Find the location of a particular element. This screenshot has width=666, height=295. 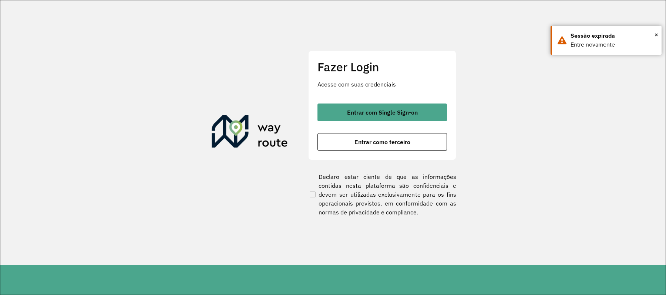

div: Sessão expirada is located at coordinates (613, 36).